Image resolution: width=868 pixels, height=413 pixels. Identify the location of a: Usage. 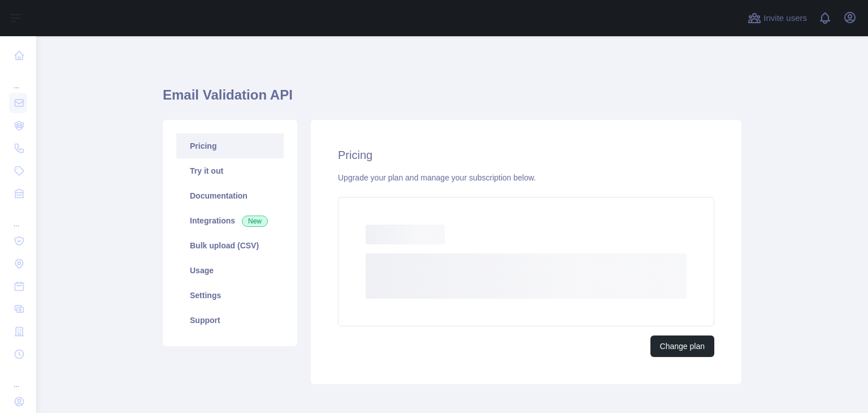
(230, 270).